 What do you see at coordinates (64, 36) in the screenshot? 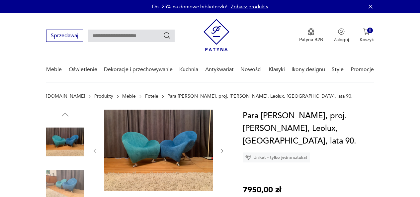
I see `a: Sprzedawaj` at bounding box center [64, 36].